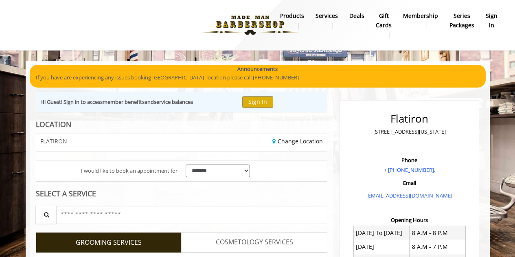 Image resolution: width=515 pixels, height=257 pixels. What do you see at coordinates (297, 141) in the screenshot?
I see `a: Change Location` at bounding box center [297, 141].